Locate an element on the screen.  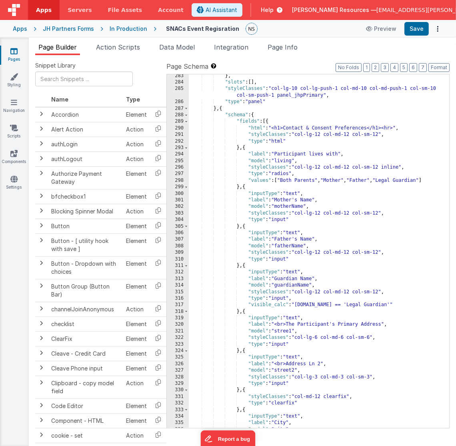
td: Alert Action is located at coordinates (85, 129).